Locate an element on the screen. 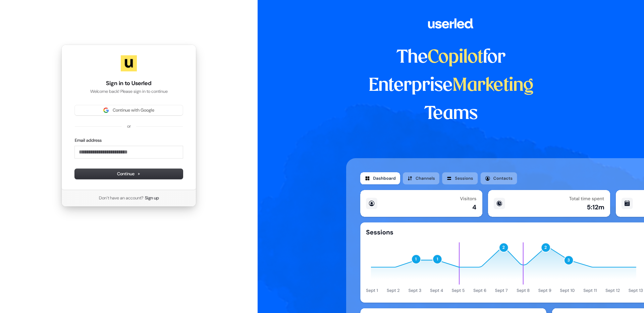 The image size is (644, 313). h1: Sign in to Userled is located at coordinates (129, 84).